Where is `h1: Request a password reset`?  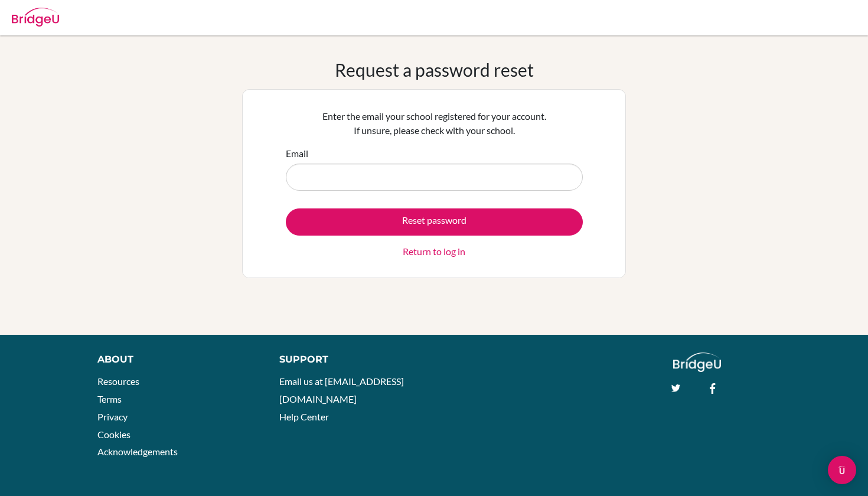
h1: Request a password reset is located at coordinates (434, 70).